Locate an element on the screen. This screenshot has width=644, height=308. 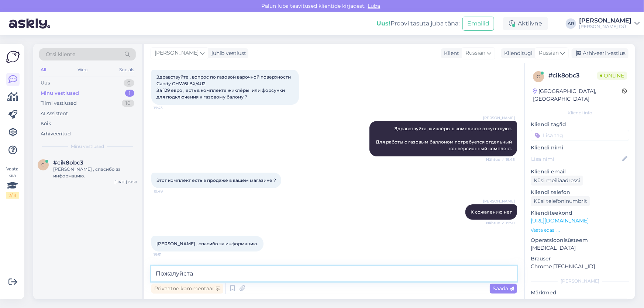
p: Märkmed is located at coordinates (580, 293).